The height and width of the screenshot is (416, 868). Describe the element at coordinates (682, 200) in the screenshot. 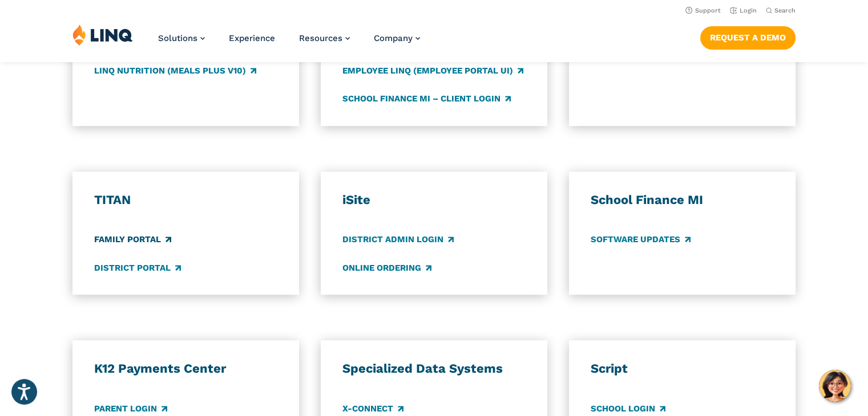

I see `h3: School Finance MI` at that location.